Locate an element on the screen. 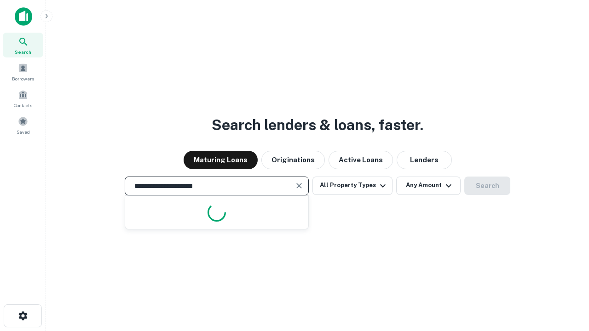 The width and height of the screenshot is (589, 331). div: Search is located at coordinates (23, 45).